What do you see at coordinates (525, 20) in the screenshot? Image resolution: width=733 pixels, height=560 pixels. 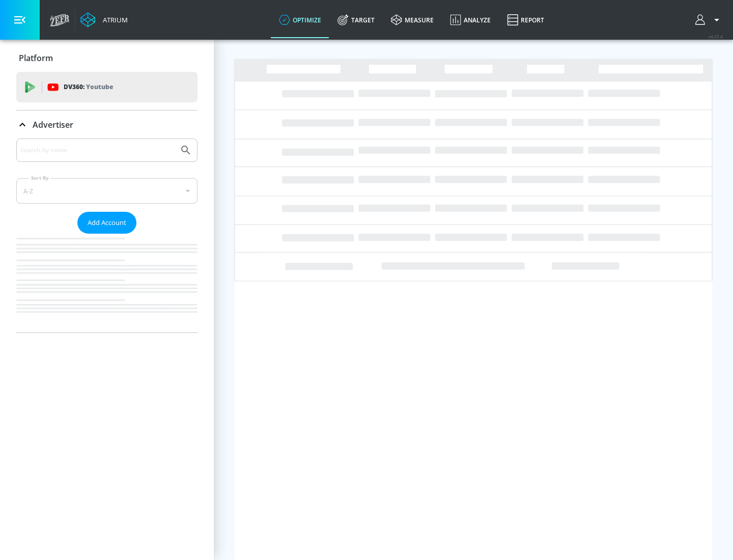 I see `a: Report` at bounding box center [525, 20].